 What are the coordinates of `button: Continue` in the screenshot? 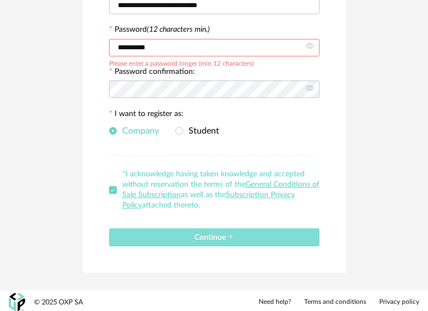 It's located at (214, 237).